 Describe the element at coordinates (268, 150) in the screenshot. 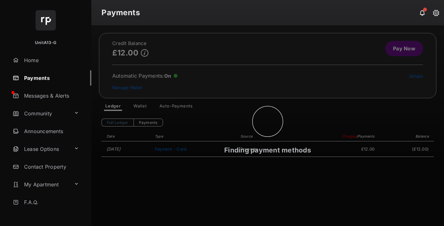

I see `span: Finding payment methods` at that location.